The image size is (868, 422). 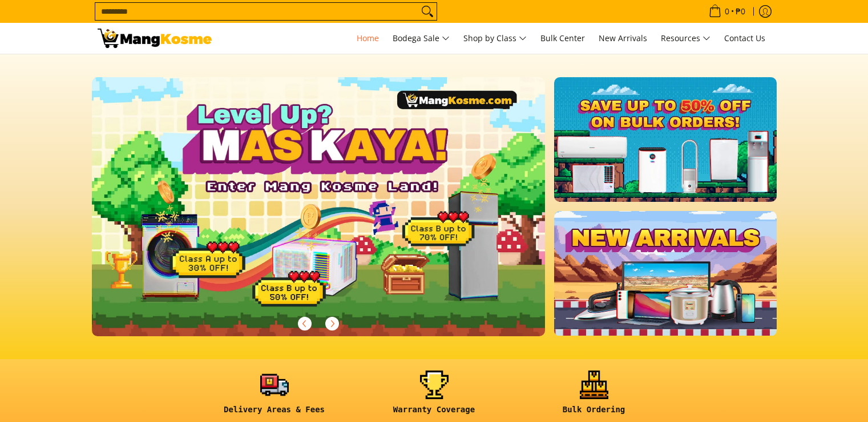 I want to click on span: Shop by Class, so click(x=495, y=38).